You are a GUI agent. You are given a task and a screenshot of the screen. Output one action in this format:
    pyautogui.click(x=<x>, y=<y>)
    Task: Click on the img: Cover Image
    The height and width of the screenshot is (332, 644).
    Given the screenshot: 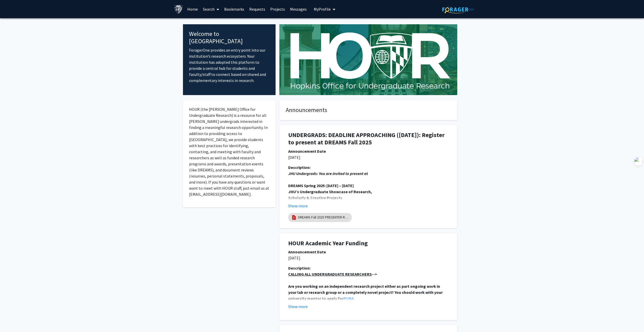 What is the action you would take?
    pyautogui.click(x=368, y=60)
    